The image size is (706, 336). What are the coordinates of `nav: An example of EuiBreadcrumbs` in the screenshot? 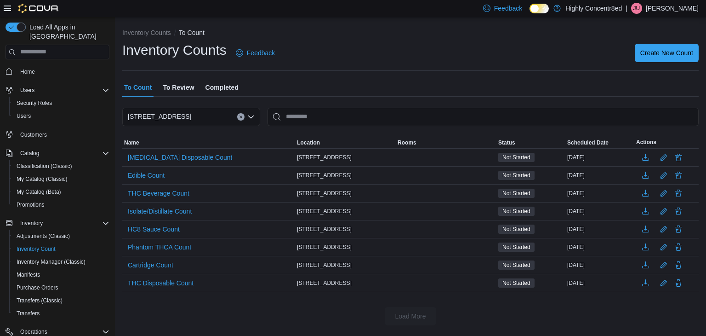 It's located at (411, 34).